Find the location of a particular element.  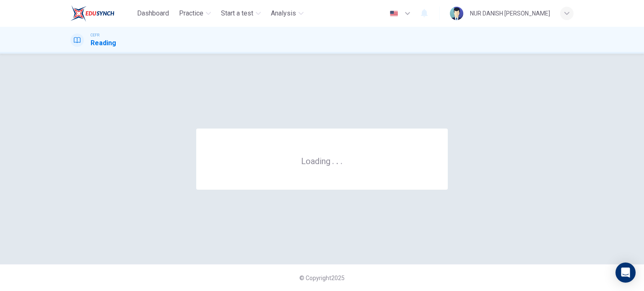

img: EduSynch logo is located at coordinates (93, 13).